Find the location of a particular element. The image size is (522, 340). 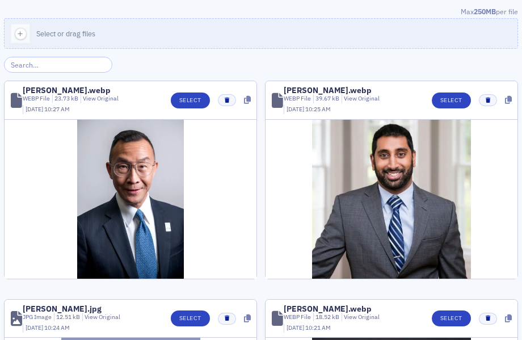

div: 23.73 kB is located at coordinates (65, 99).